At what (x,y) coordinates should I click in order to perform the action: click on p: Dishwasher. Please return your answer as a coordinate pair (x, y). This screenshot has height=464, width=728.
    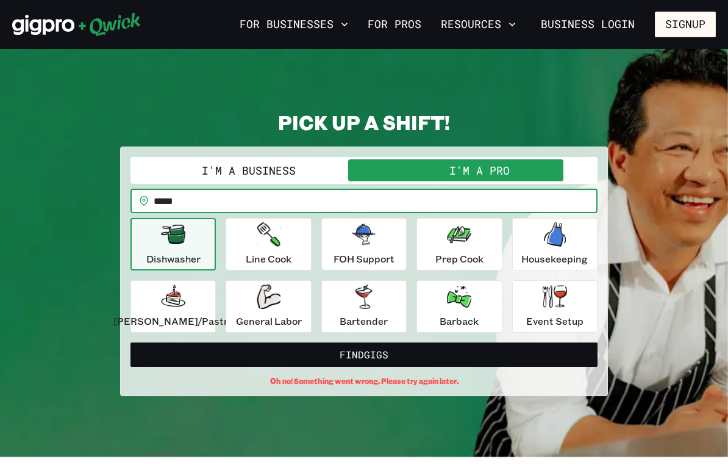
    Looking at the image, I should click on (173, 259).